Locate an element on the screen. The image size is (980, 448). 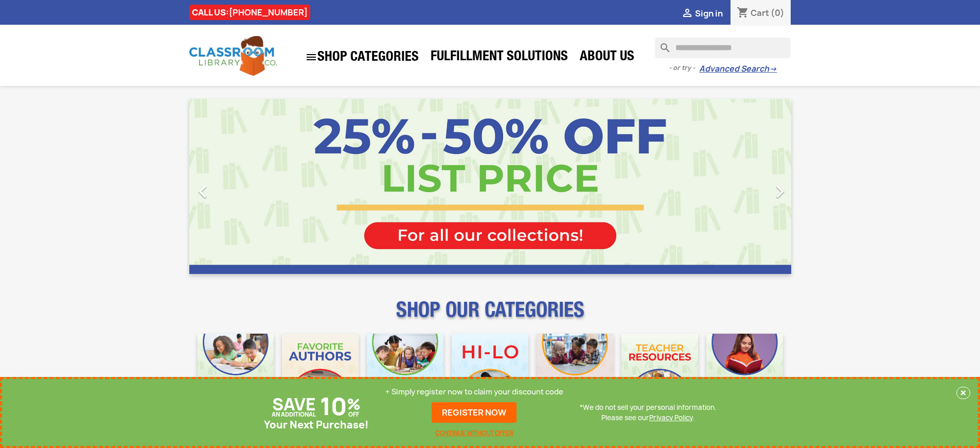
div: CALL US: is located at coordinates (249, 12).